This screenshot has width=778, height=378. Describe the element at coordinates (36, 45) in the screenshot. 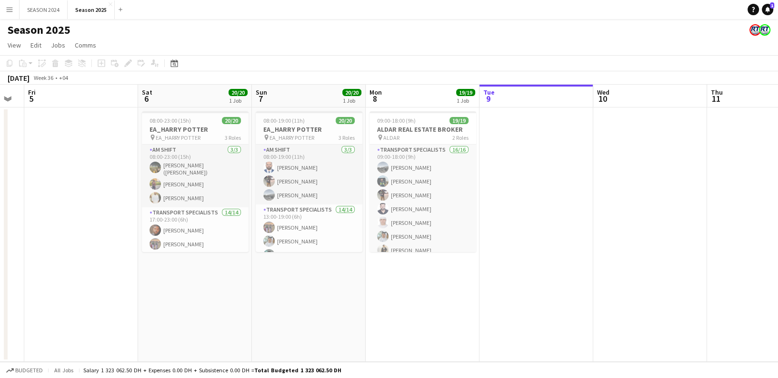

I see `span: Edit` at that location.